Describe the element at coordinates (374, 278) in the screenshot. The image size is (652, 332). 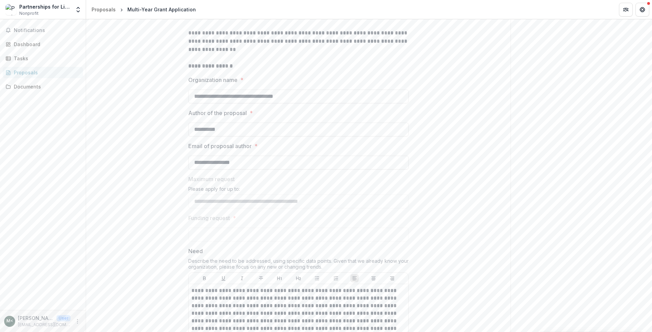
I see `button: Align Center` at that location.